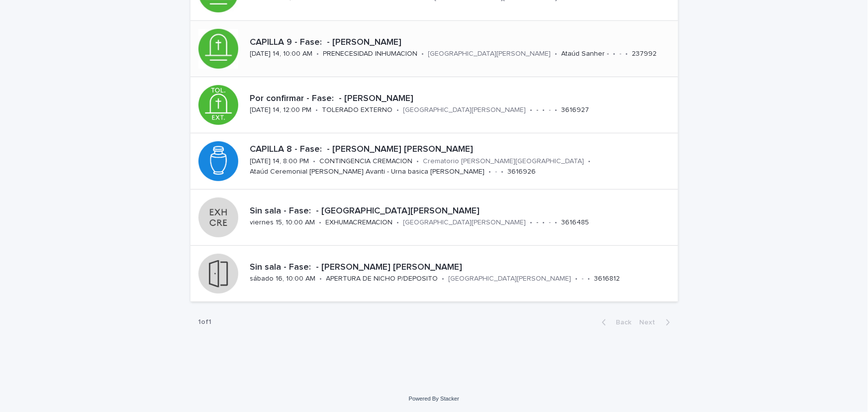  Describe the element at coordinates (382, 278) in the screenshot. I see `p: APERTURA DE NICHO P/DEPOSITO` at that location.